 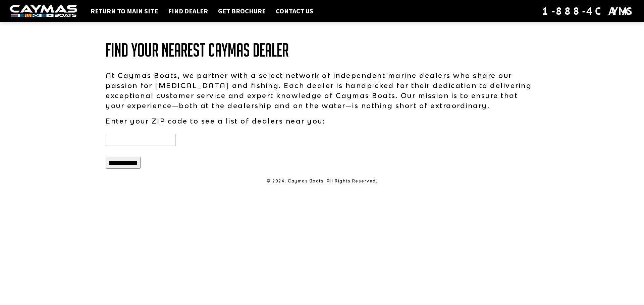 What do you see at coordinates (588, 11) in the screenshot?
I see `div: 1-888-4CAYMAS` at bounding box center [588, 11].